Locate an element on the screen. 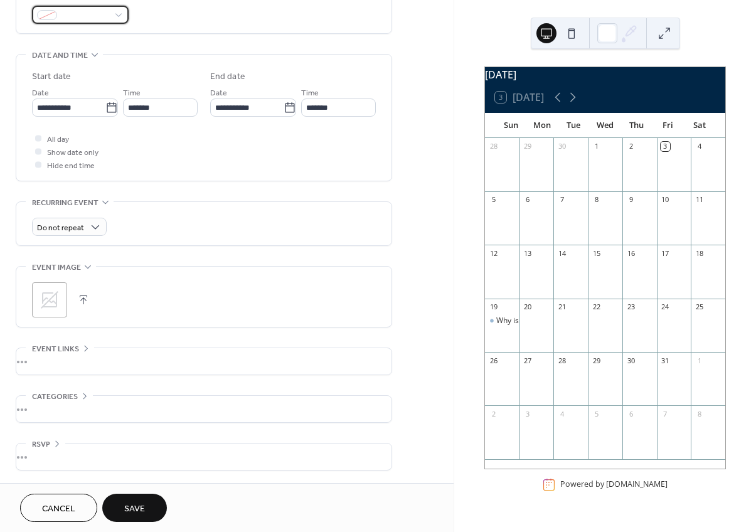 This screenshot has width=756, height=532. div: 27 is located at coordinates (528, 360).